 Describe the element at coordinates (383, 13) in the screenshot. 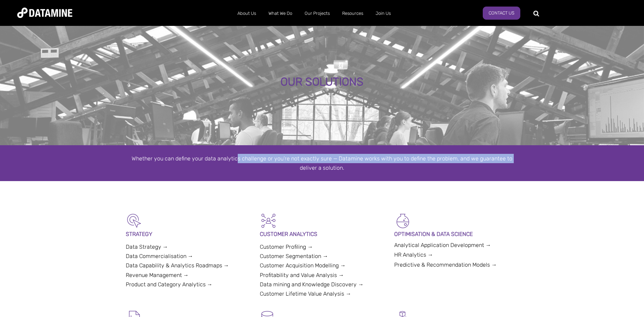

I see `a: Join Us` at that location.